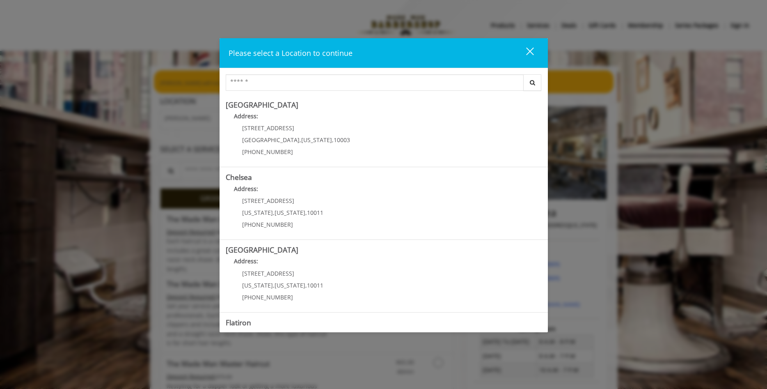 This screenshot has height=389, width=767. I want to click on i: Search button, so click(532, 83).